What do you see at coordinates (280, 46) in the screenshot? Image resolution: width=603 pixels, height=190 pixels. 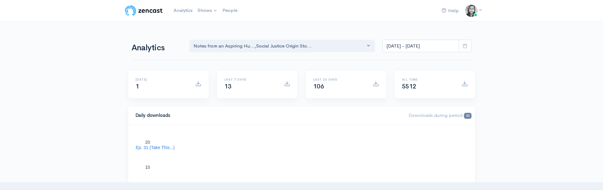 I see `div: Notes from an Aspiring Hu... , Social Justice Origin Sto...` at bounding box center [280, 46].